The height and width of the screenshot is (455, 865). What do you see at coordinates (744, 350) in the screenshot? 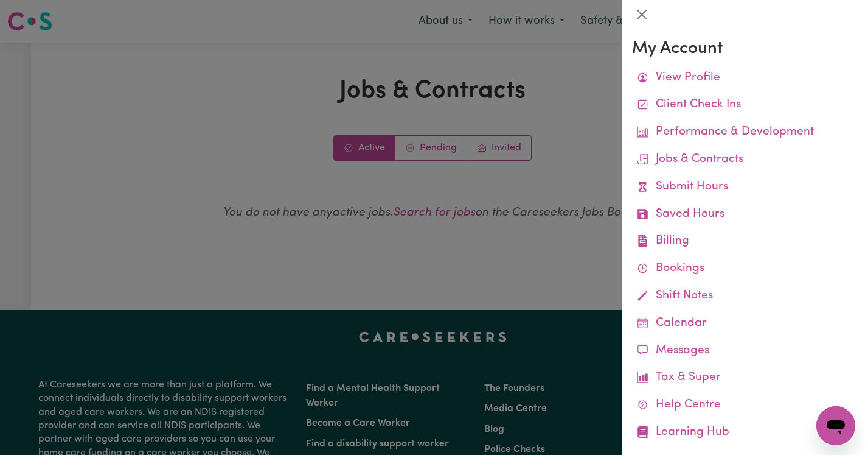
I see `a: Messages` at bounding box center [744, 350].